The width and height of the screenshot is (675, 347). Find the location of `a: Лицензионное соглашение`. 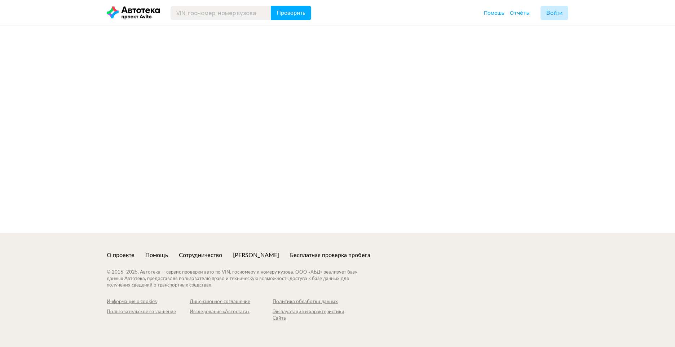

a: Лицензионное соглашение is located at coordinates (231, 302).